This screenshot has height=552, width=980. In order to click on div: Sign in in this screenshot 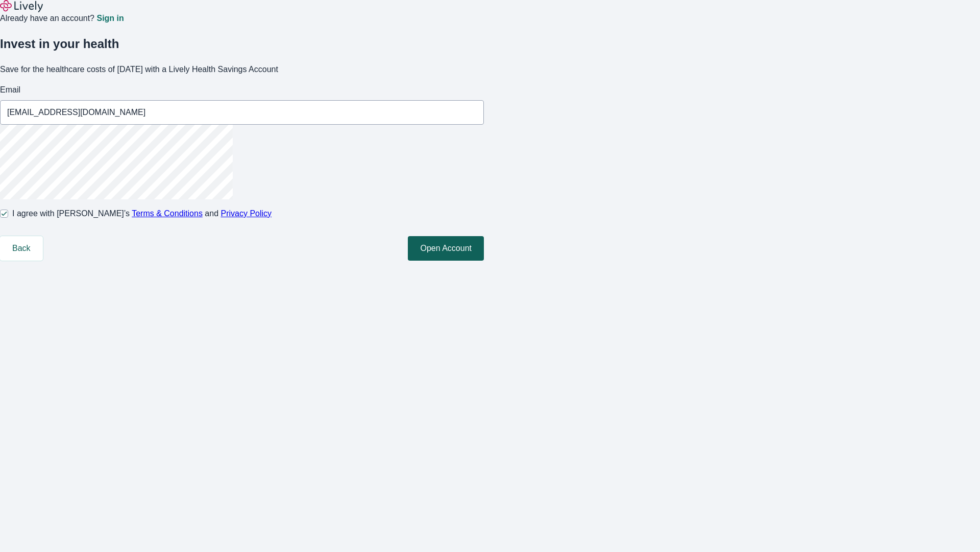, I will do `click(110, 18)`.